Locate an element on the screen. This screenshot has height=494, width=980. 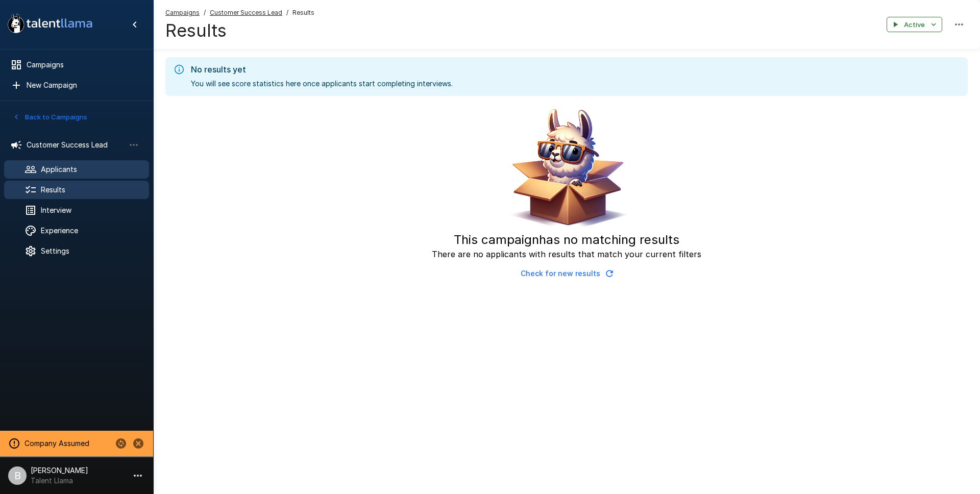
div: You will see score statistics here once applicants start completing interviews. is located at coordinates (321, 77).